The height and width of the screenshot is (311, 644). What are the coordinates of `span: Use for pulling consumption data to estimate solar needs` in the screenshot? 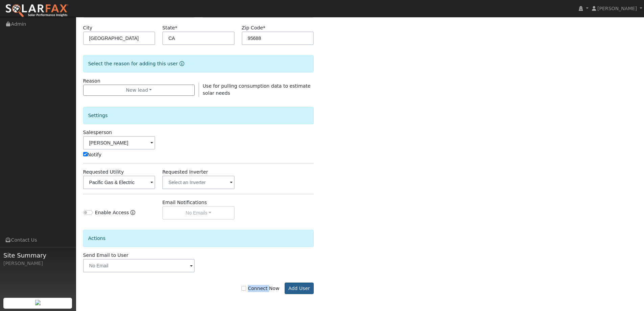 It's located at (257, 89).